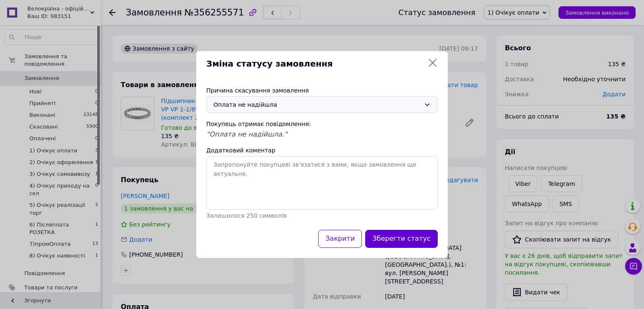 The height and width of the screenshot is (309, 644). What do you see at coordinates (340, 239) in the screenshot?
I see `button: Закрити` at bounding box center [340, 239].